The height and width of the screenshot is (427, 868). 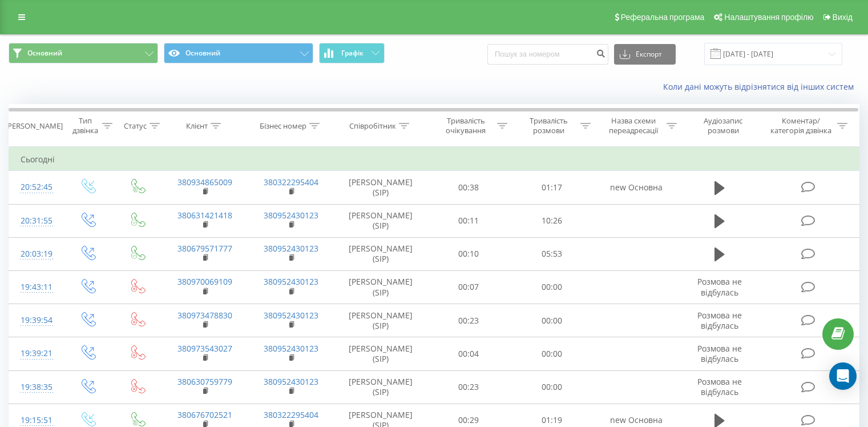 I want to click on td: 00:07, so click(x=468, y=287).